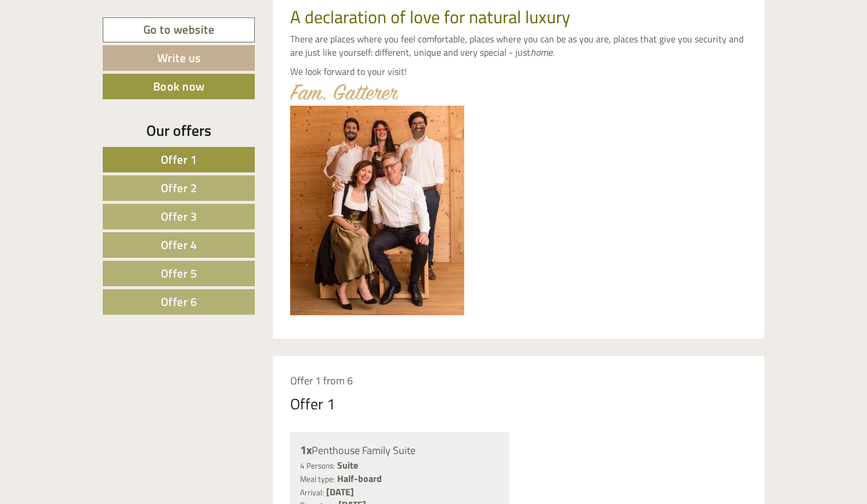  Describe the element at coordinates (306, 449) in the screenshot. I see `b: 1x` at that location.